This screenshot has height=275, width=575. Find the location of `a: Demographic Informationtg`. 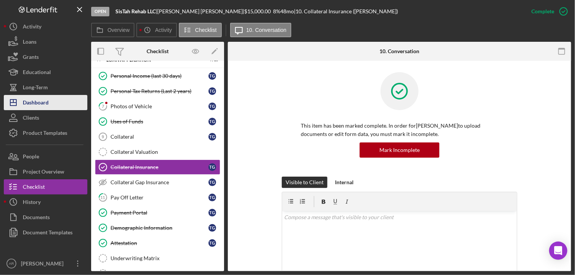

a: Demographic Informationtg is located at coordinates (158, 228).